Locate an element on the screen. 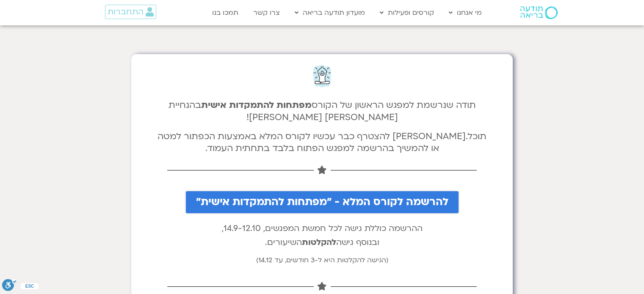  a: מי אנחנו is located at coordinates (465, 13).